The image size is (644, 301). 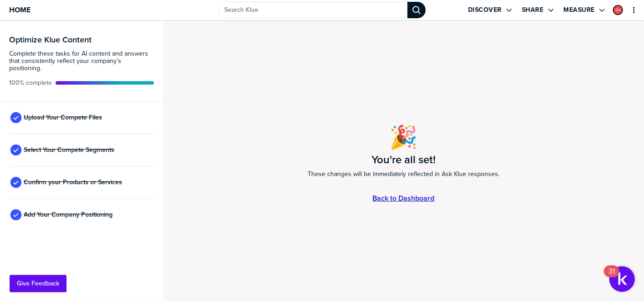 I want to click on button: Give Feedback, so click(x=38, y=284).